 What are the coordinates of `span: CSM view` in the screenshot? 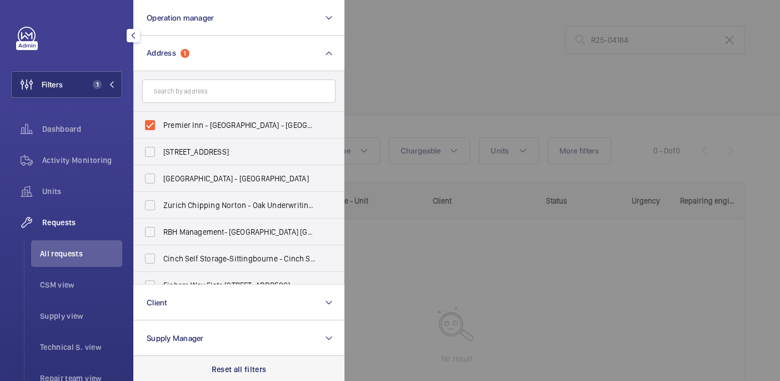 It's located at (81, 285).